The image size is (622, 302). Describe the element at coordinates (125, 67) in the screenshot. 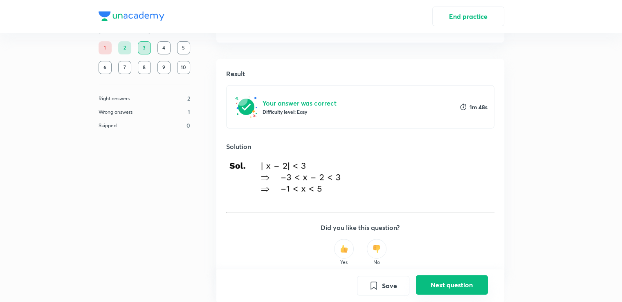

I see `div: 7` at that location.